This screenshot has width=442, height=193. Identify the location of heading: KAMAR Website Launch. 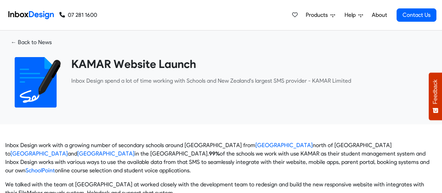
(251, 64).